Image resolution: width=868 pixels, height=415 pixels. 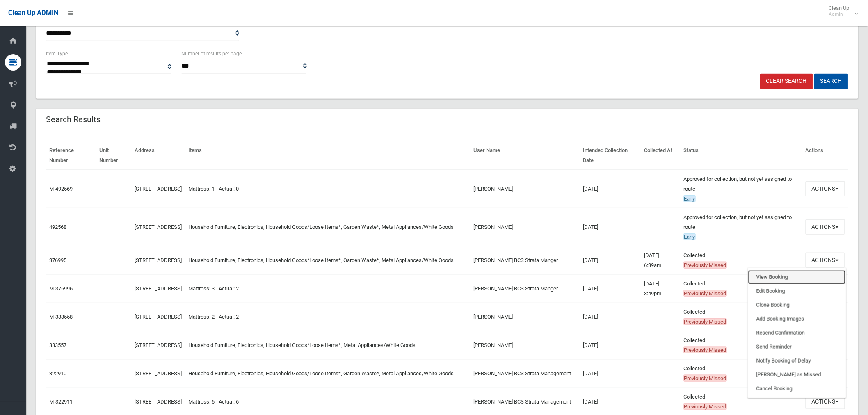 What do you see at coordinates (61, 401) in the screenshot?
I see `a: M-322911` at bounding box center [61, 401].